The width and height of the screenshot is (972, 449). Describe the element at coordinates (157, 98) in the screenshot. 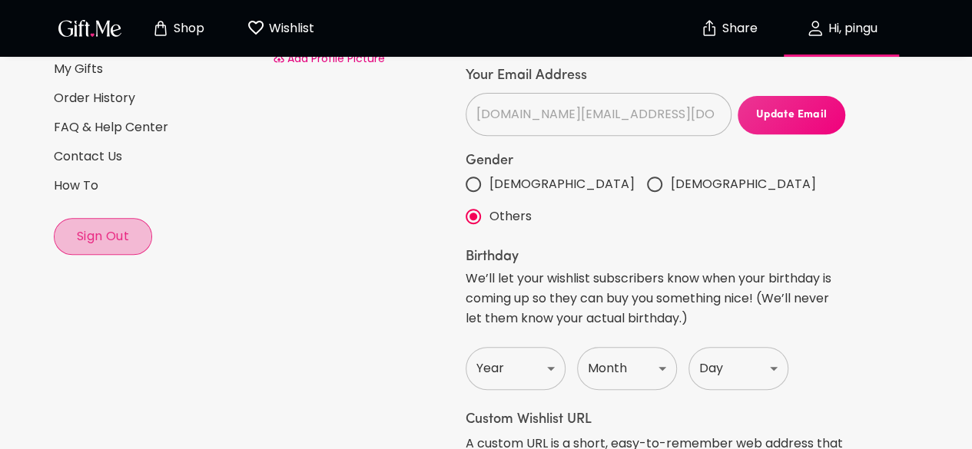

I see `a: Order History` at that location.